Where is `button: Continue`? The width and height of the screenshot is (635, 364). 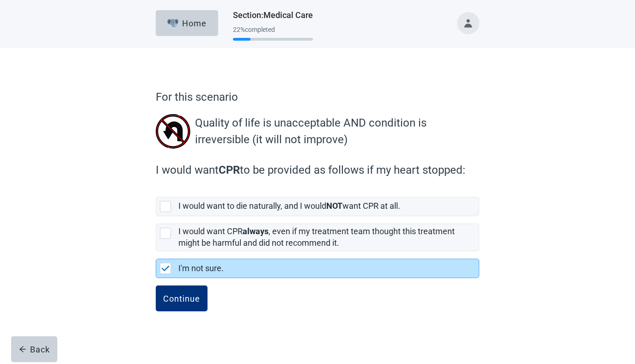
button: Continue is located at coordinates (182, 298).